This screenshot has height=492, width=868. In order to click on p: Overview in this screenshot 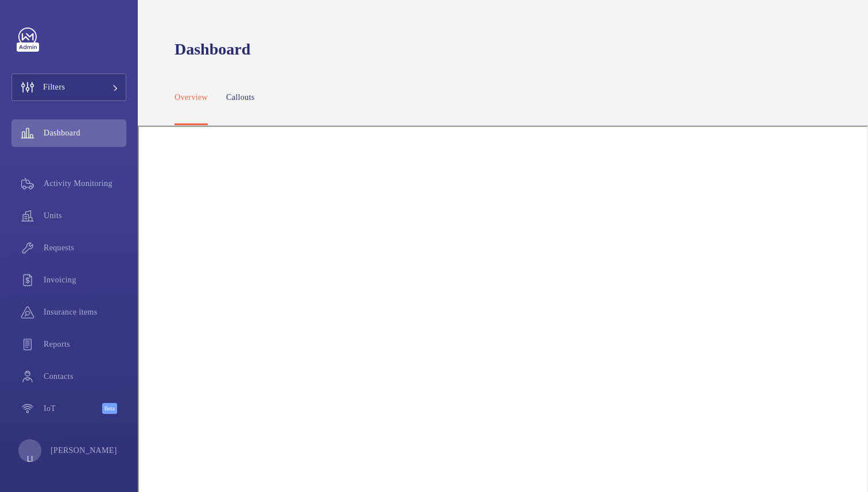, I will do `click(191, 98)`.